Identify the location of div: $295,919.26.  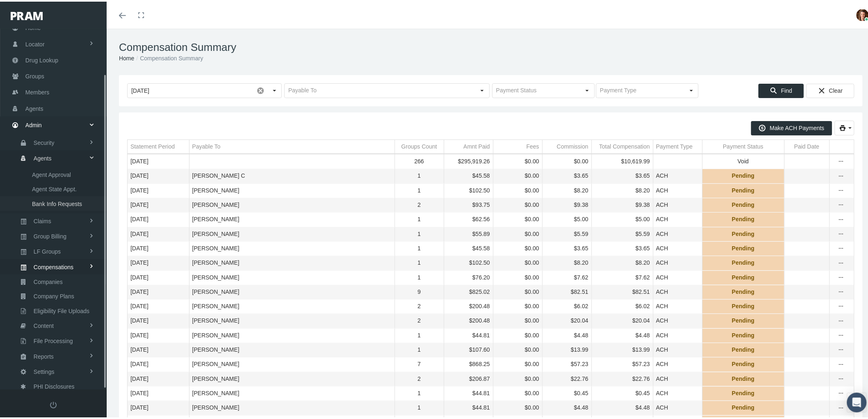
(469, 160).